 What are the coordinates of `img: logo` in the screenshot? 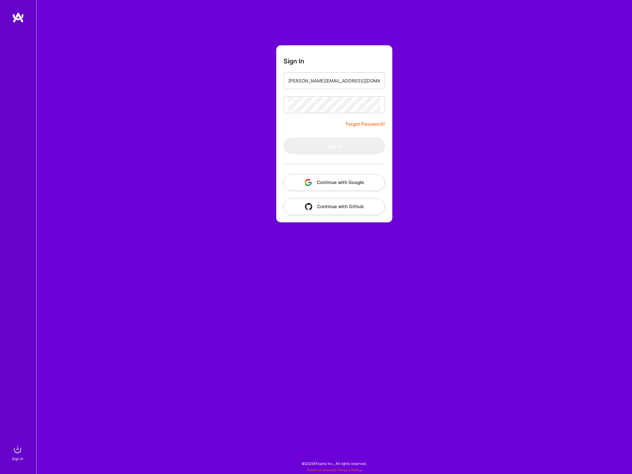 It's located at (18, 18).